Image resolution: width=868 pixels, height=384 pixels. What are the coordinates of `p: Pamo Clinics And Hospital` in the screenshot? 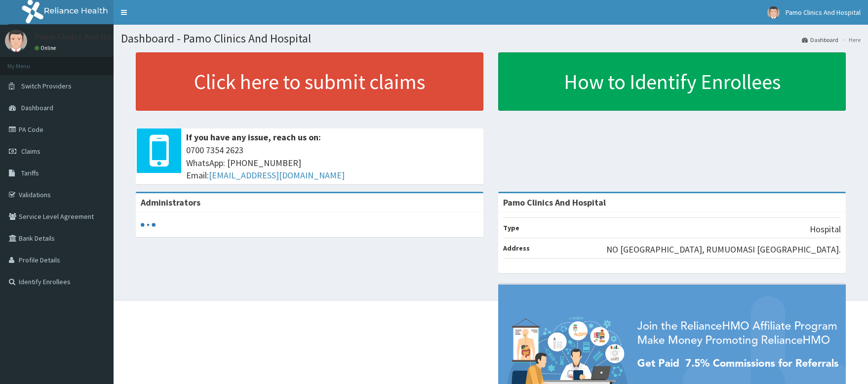 It's located at (84, 37).